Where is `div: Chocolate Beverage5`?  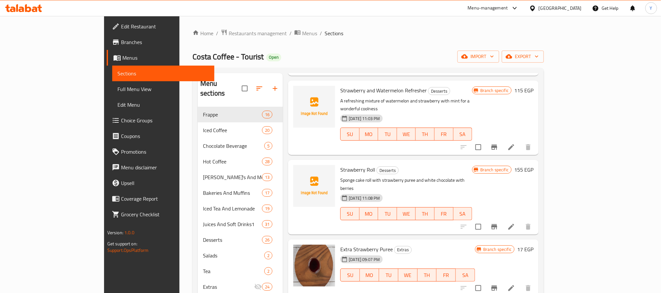 div: Chocolate Beverage5 is located at coordinates (240, 146).